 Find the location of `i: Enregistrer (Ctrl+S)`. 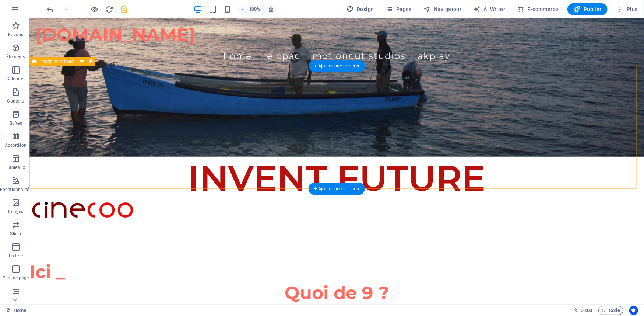

i: Enregistrer (Ctrl+S) is located at coordinates (124, 9).